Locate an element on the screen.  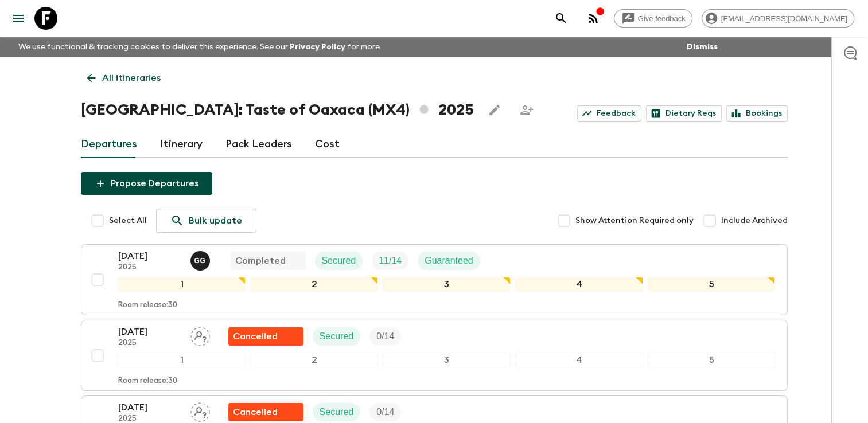
button: Edit this itinerary is located at coordinates (495, 110).